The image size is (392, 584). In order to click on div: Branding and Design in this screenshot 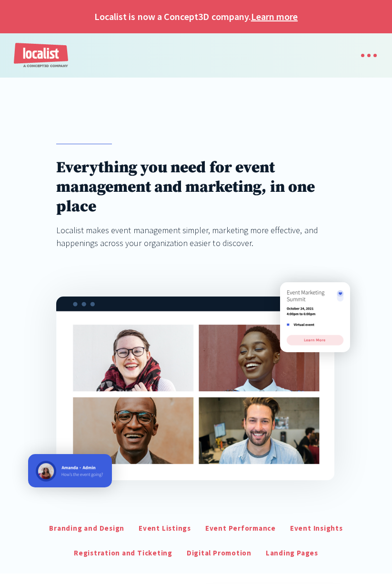, I will do `click(87, 529)`.